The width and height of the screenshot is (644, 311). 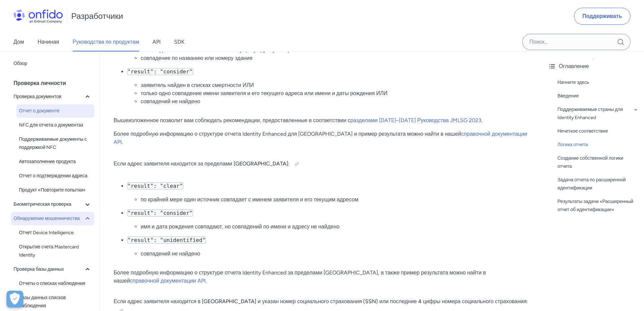 What do you see at coordinates (53, 270) in the screenshot?
I see `button: Проверка базы данных` at bounding box center [53, 270].